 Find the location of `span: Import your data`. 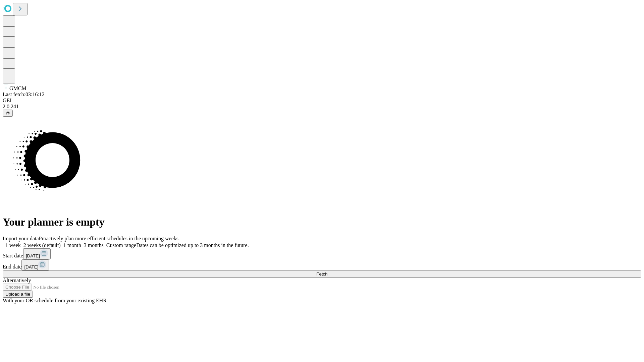

span: Import your data is located at coordinates (20, 238).